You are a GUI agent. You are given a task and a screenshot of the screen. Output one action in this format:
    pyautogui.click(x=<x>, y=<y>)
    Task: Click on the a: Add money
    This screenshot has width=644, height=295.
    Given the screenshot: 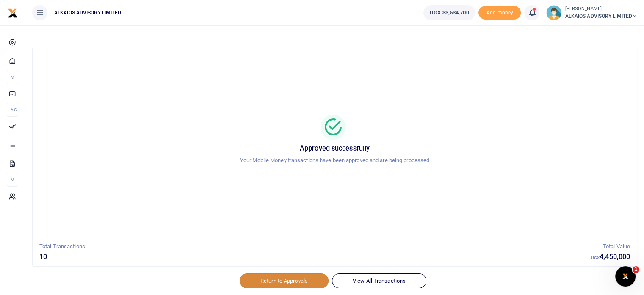 What is the action you would take?
    pyautogui.click(x=500, y=12)
    